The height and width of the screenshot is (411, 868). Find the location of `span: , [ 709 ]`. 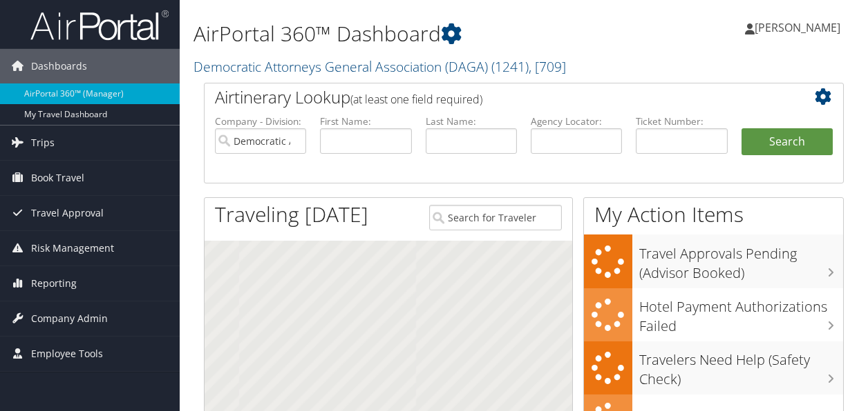

span: , [ 709 ] is located at coordinates (547, 66).